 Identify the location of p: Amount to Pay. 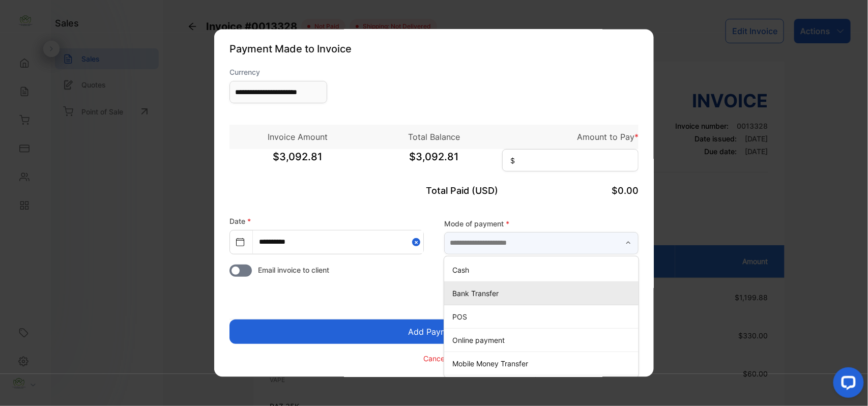
(570, 138).